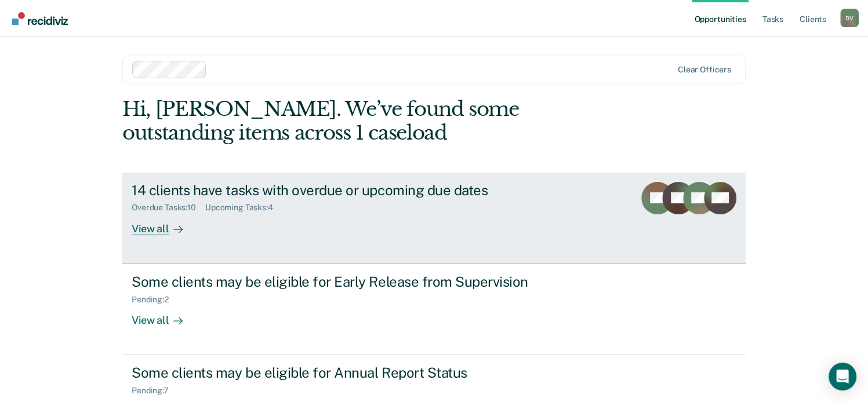  What do you see at coordinates (434, 309) in the screenshot?
I see `a: Some clients may be eligible for Early Release from SupervisionPending:2View all` at bounding box center [434, 309].